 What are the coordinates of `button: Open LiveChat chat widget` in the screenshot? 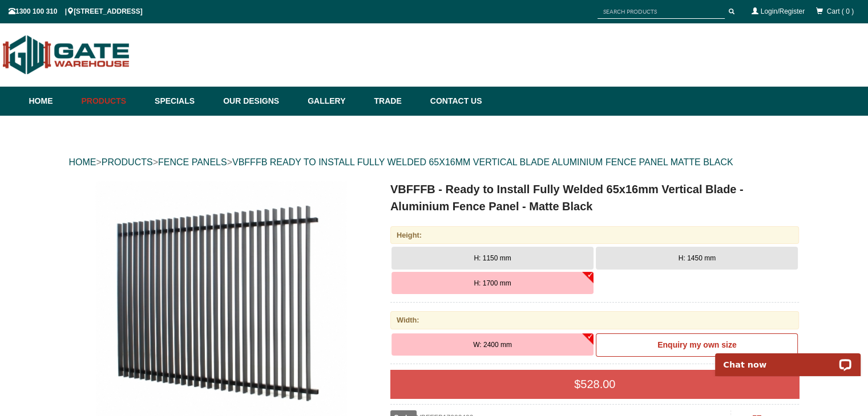 It's located at (138, 24).